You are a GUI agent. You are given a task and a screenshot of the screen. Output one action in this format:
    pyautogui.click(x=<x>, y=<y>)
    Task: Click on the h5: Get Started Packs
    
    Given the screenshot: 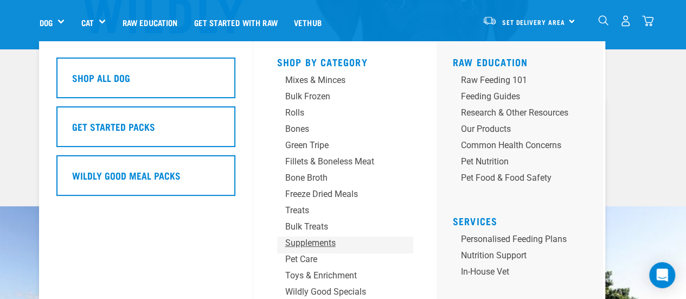 What is the action you would take?
    pyautogui.click(x=113, y=126)
    